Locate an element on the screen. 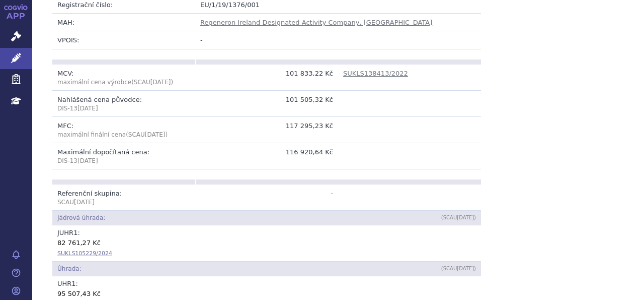  td: Maximální dopočítaná cena: is located at coordinates (124, 156).